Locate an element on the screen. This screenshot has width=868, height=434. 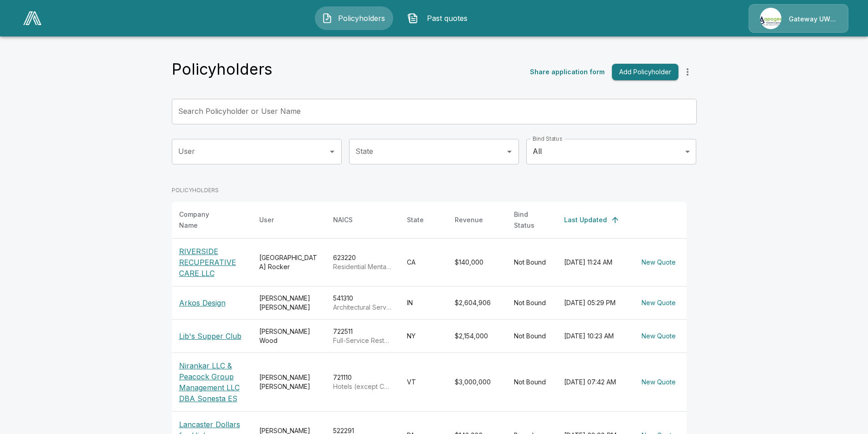
div: 541310 is located at coordinates (363, 303).